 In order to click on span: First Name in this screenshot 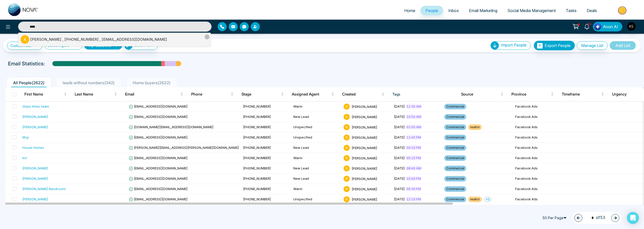, I will do `click(44, 94)`.